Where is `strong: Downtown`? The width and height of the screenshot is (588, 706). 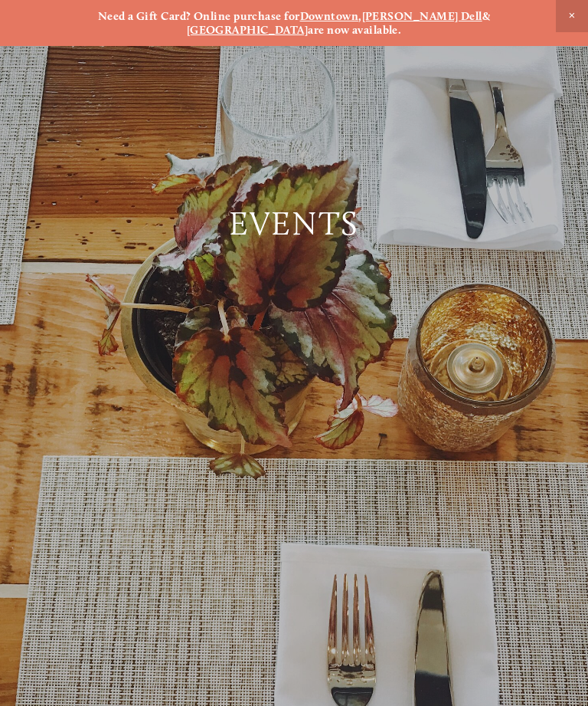
strong: Downtown is located at coordinates (329, 16).